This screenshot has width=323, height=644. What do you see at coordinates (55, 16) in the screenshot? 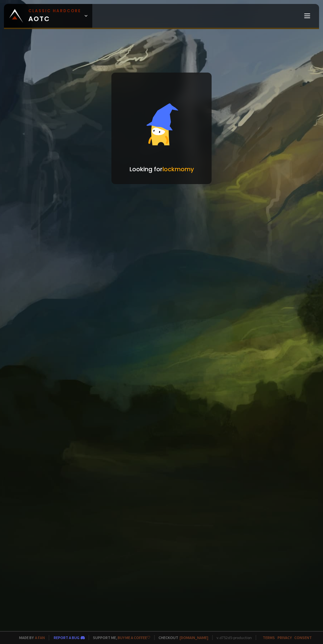
I see `span: AOTC` at bounding box center [55, 16].